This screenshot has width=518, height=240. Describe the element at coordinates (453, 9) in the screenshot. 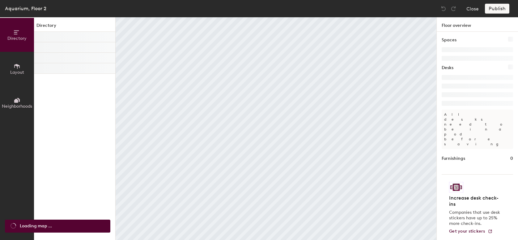

I see `img: Redo` at that location.